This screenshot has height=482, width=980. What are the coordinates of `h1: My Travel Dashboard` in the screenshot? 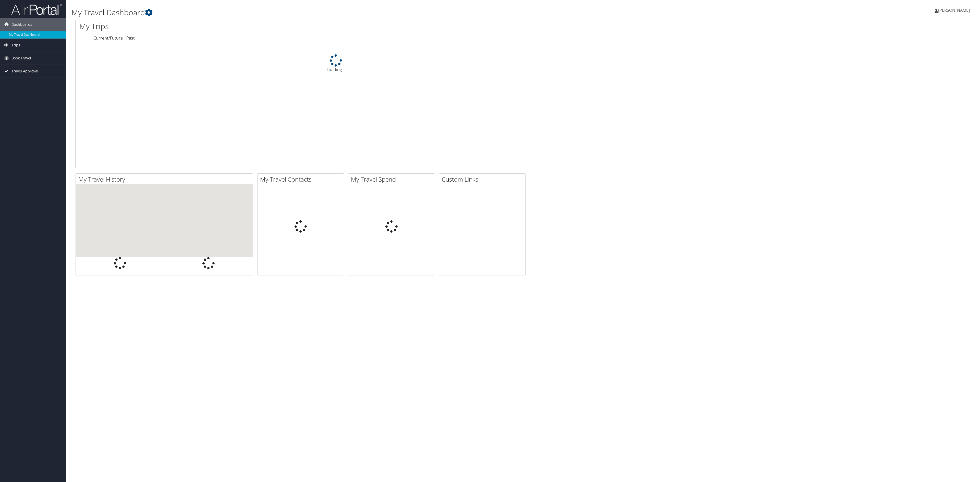 It's located at (373, 12).